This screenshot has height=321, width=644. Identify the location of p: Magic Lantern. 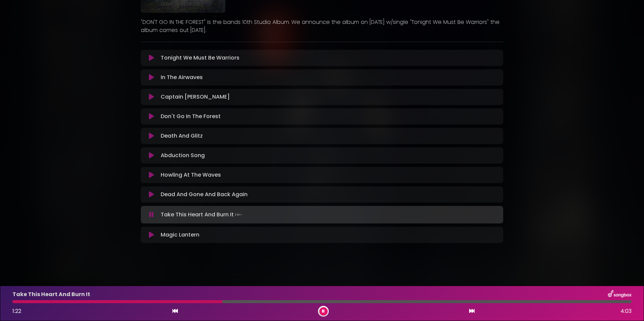
(180, 235).